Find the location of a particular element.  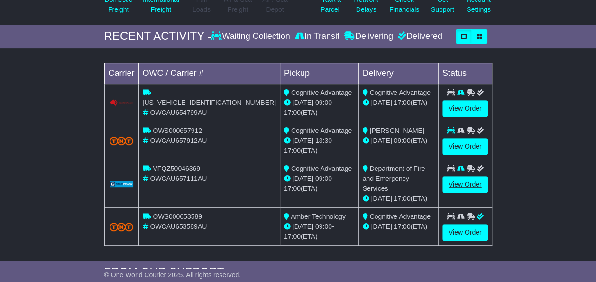

img: Couriers_Please.png is located at coordinates (121, 103).